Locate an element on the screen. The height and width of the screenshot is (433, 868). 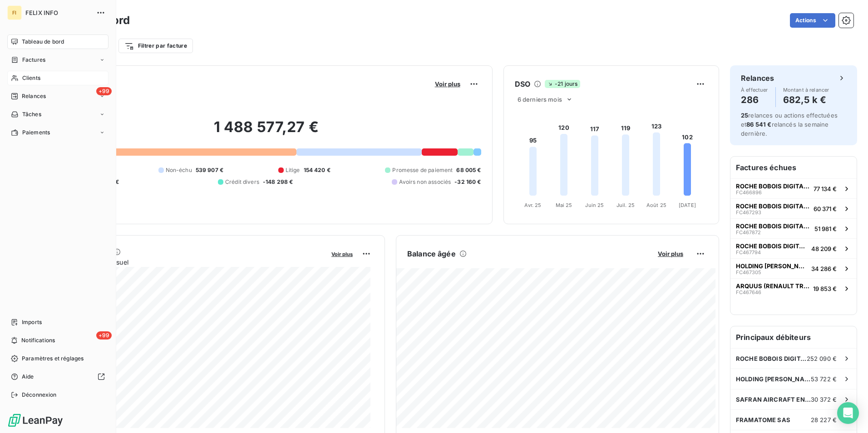
span: Imports is located at coordinates (32, 322).